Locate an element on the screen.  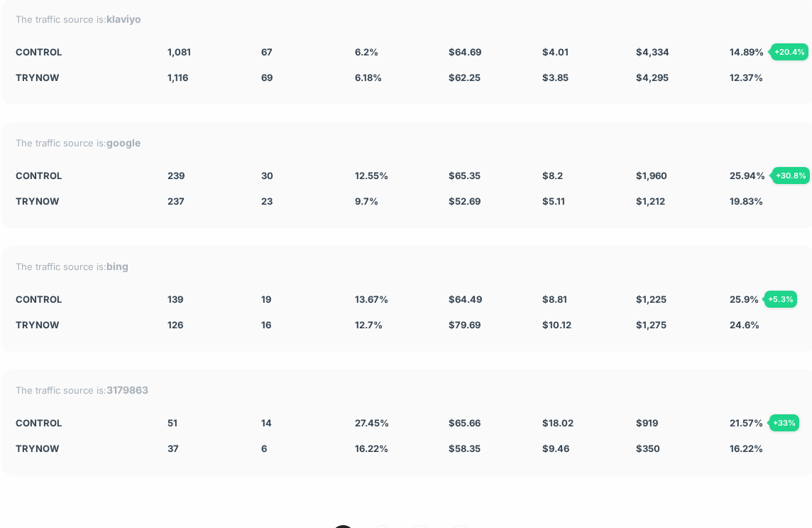
span: 1,081 is located at coordinates (179, 52).